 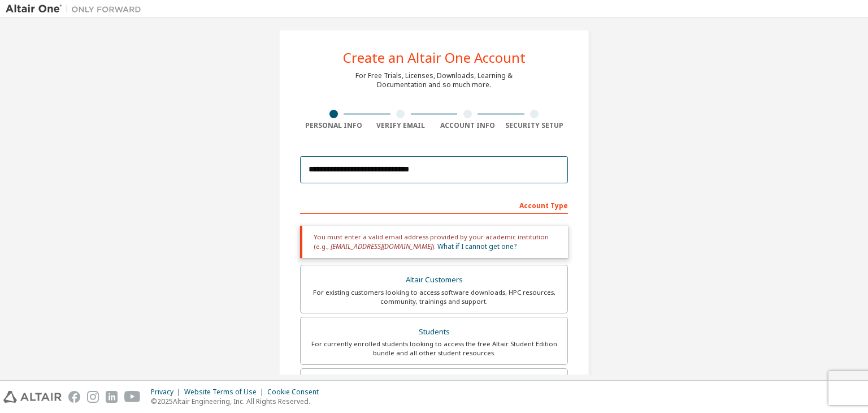 I want to click on img: youtube.svg, so click(x=132, y=397).